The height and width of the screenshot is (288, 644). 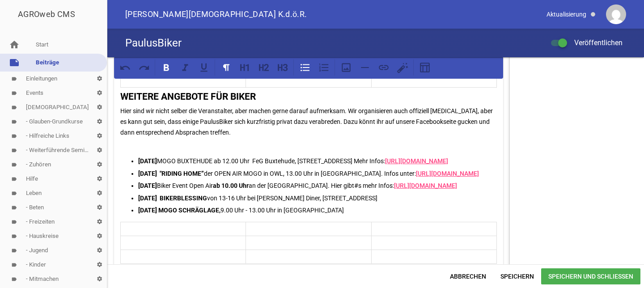 I want to click on strong: BIKERBLESSING, so click(x=184, y=198).